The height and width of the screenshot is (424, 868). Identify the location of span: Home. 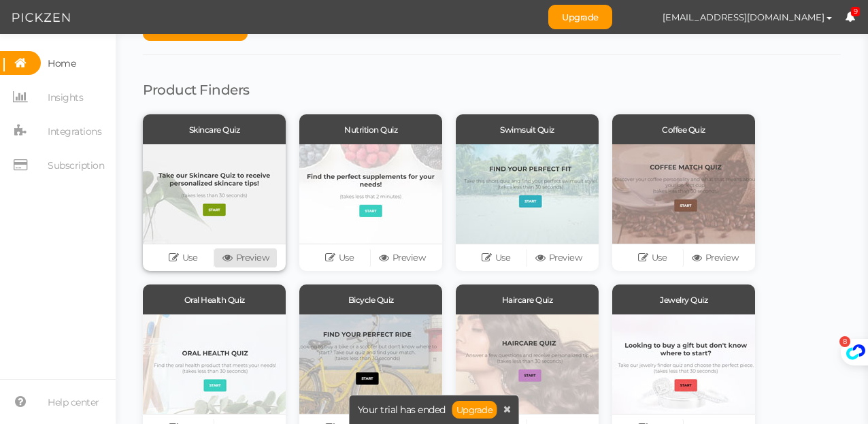
(61, 63).